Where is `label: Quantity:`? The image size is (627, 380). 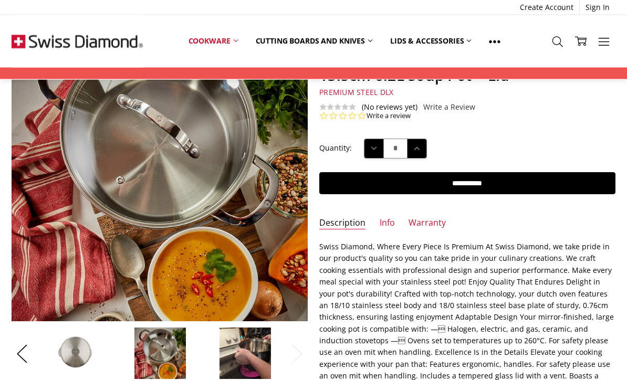 label: Quantity: is located at coordinates (335, 149).